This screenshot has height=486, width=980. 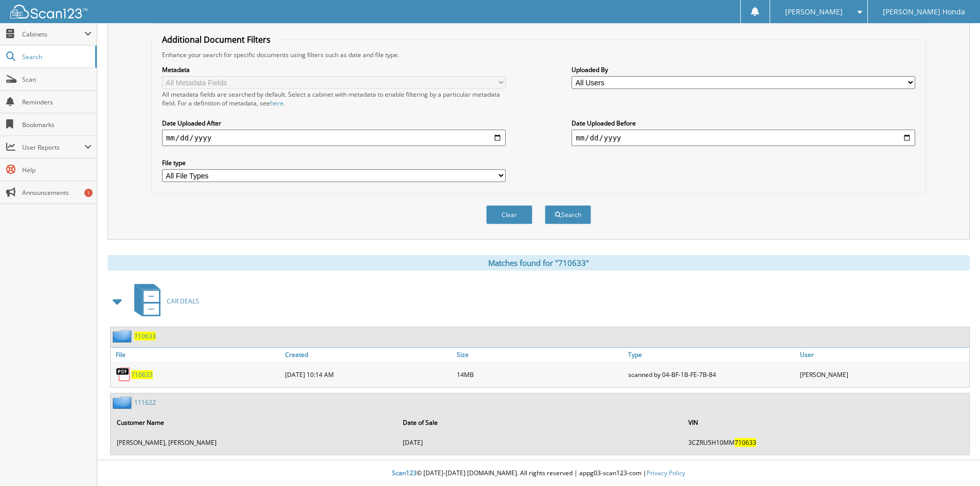 I want to click on a: File, so click(x=197, y=354).